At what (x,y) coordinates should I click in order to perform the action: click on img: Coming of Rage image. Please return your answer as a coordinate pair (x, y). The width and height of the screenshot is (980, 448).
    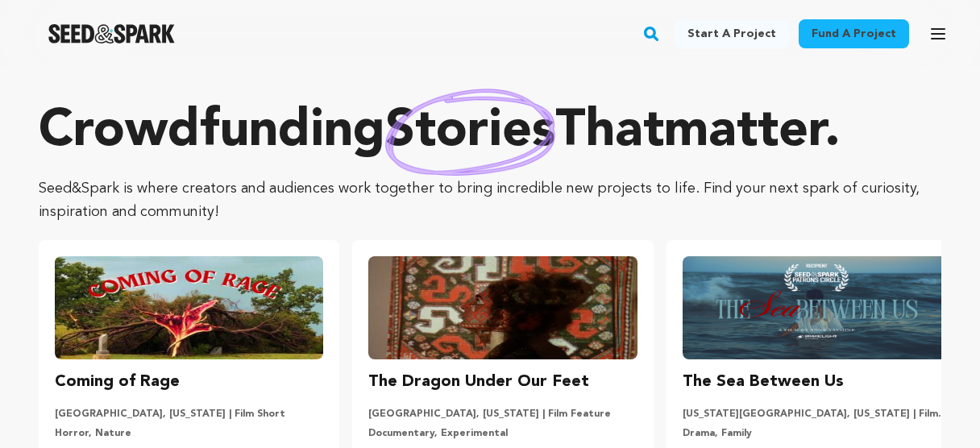
    Looking at the image, I should click on (188, 308).